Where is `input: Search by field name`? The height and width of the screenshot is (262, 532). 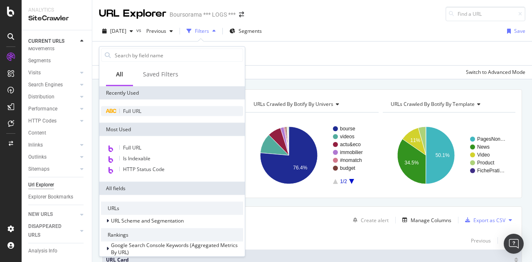
input: Search by field name is located at coordinates (178, 55).